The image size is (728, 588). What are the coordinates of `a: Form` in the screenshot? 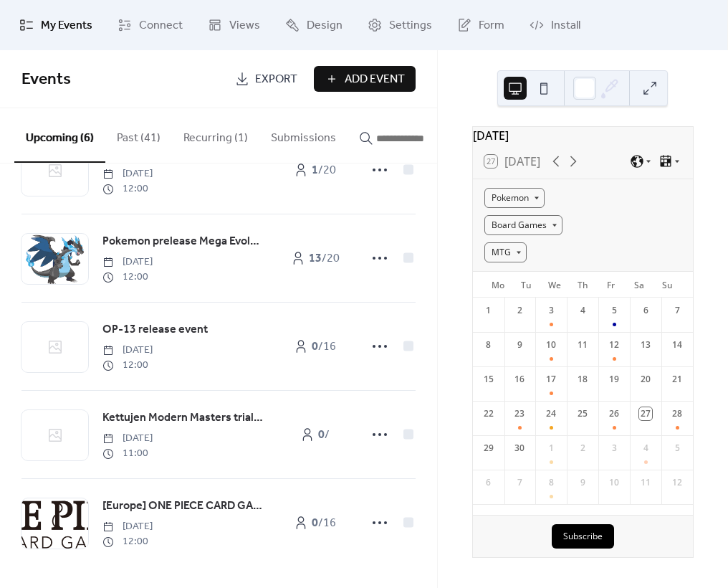 It's located at (481, 25).